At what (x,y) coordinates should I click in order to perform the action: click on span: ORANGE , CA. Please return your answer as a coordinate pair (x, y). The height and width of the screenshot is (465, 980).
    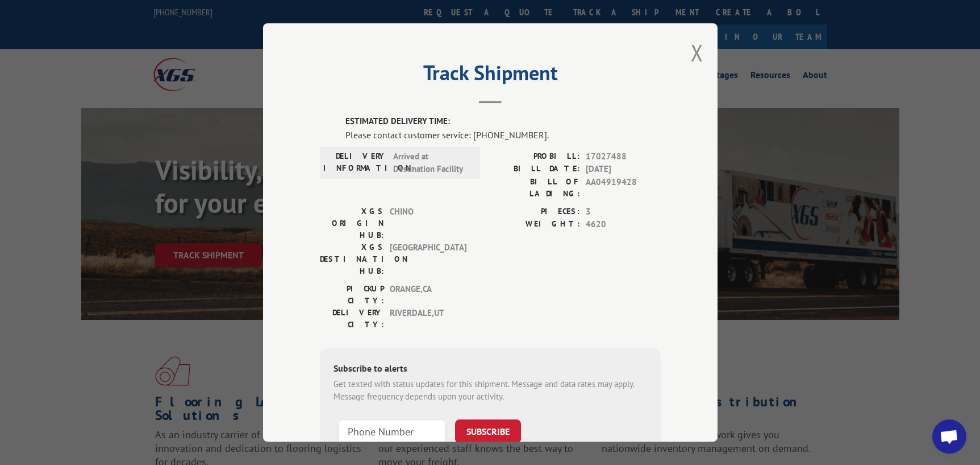
    Looking at the image, I should click on (428, 293).